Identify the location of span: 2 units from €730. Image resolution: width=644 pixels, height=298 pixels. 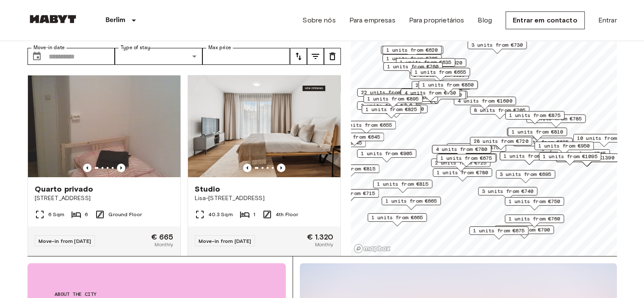
(441, 85).